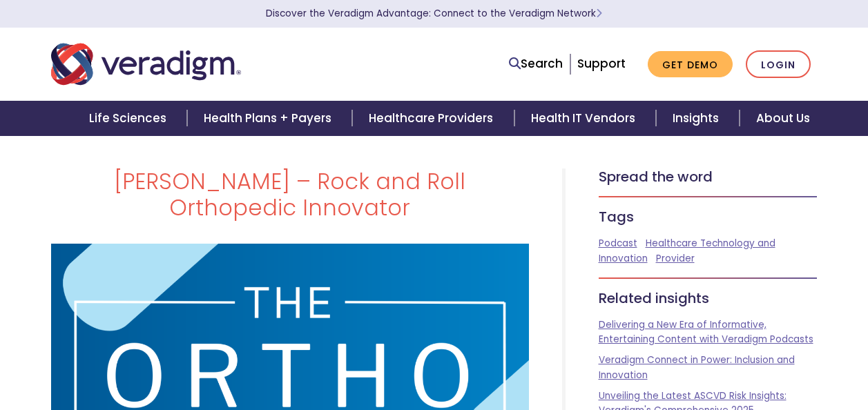 This screenshot has height=410, width=868. I want to click on a: Healthcare Technology and Innovation, so click(687, 251).